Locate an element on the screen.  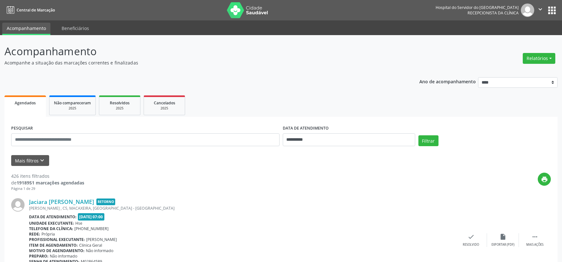
b: Unidade executante: is located at coordinates (51, 223).